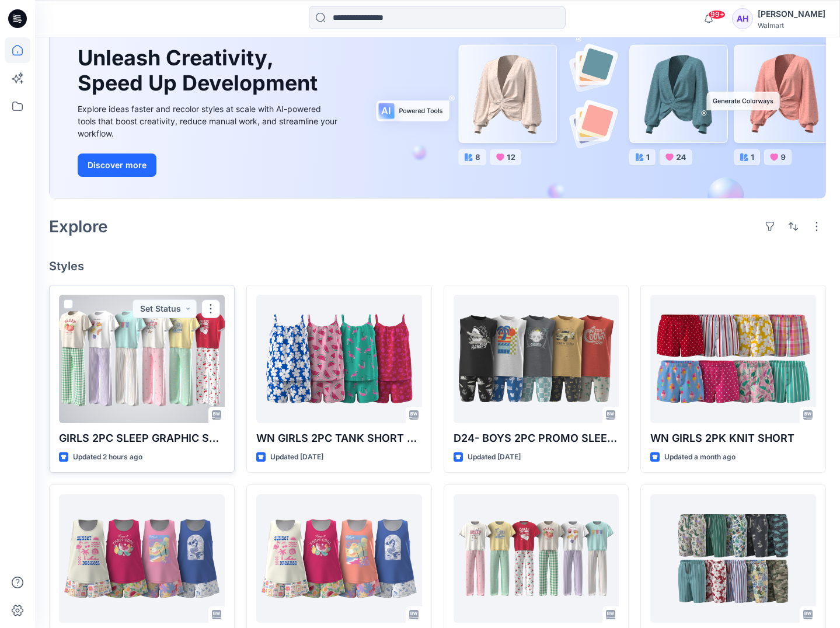  I want to click on div: AH, so click(743, 18).